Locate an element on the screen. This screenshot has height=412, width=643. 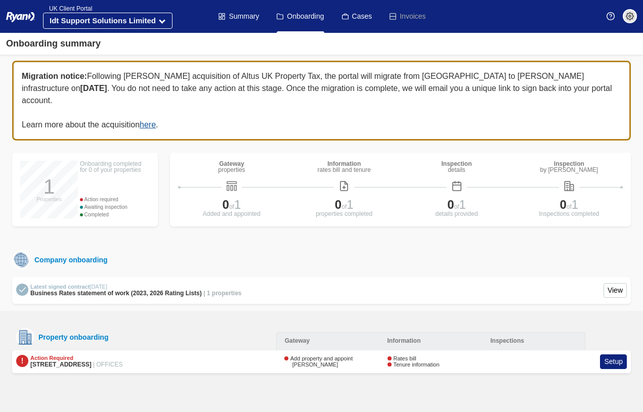
span: | OFFICES is located at coordinates (108, 365).